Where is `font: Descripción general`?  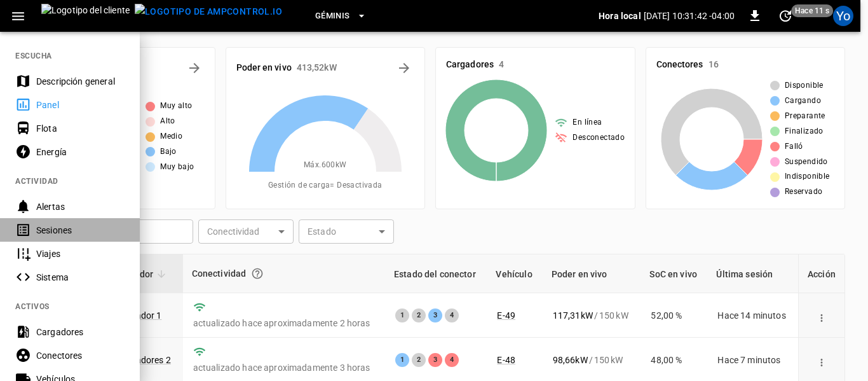
font: Descripción general is located at coordinates (75, 82).